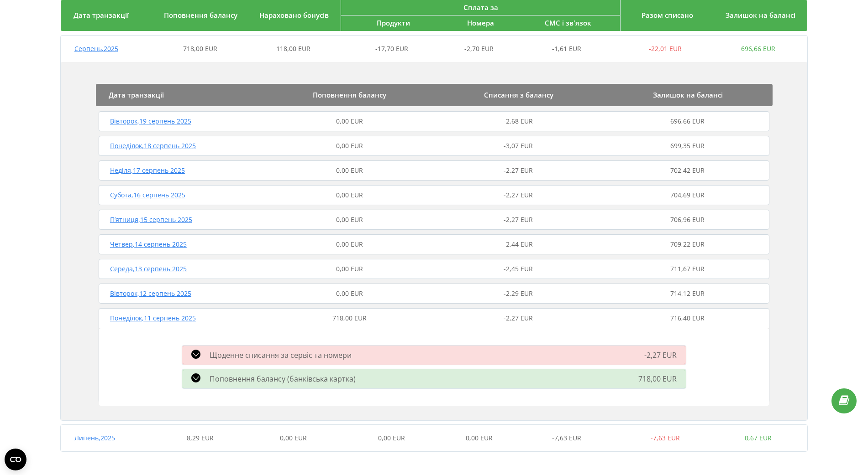  Describe the element at coordinates (294, 15) in the screenshot. I see `span: Нараховано бонусів` at that location.